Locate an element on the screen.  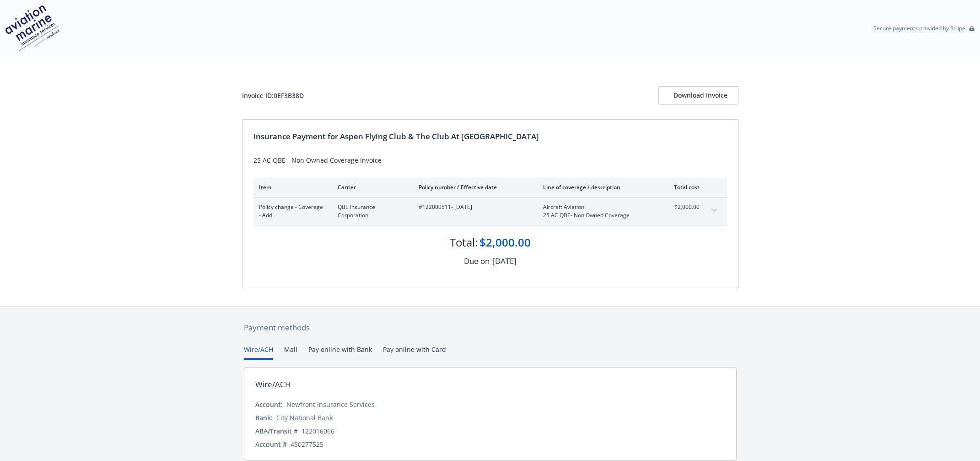
div: Newfront Insurance Services is located at coordinates (330, 404).